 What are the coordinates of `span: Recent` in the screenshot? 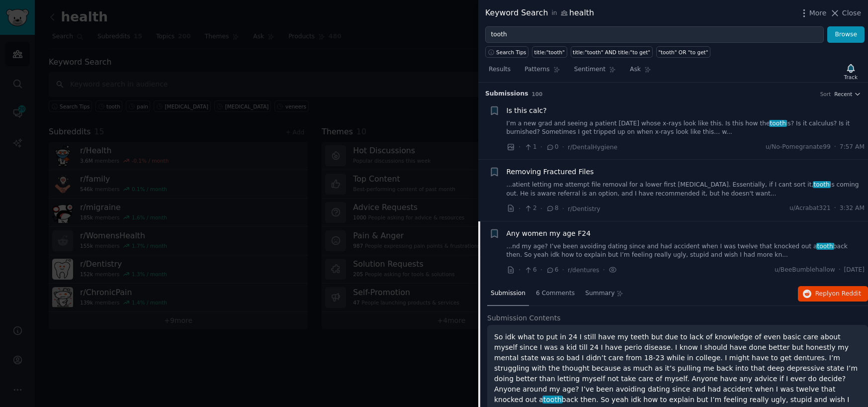 It's located at (843, 94).